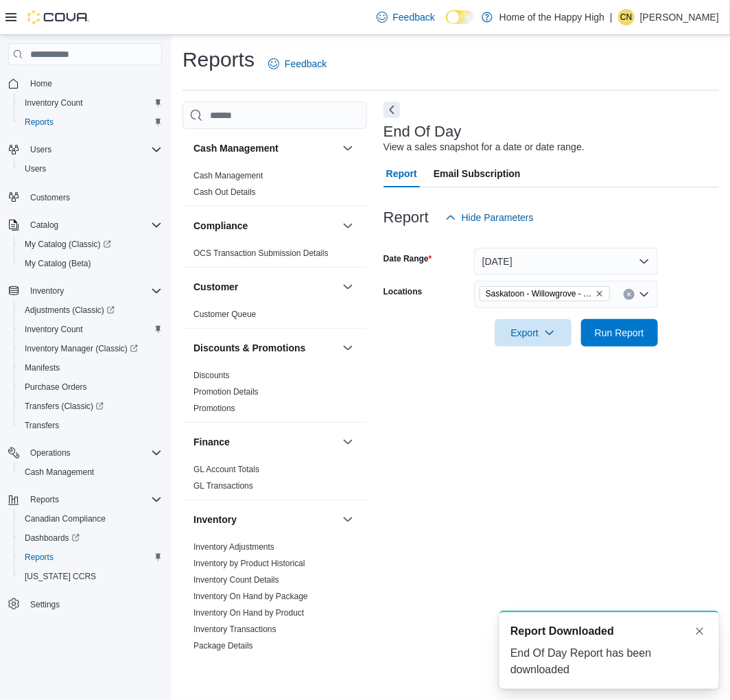 This screenshot has width=730, height=700. I want to click on button: Dismiss toast, so click(700, 632).